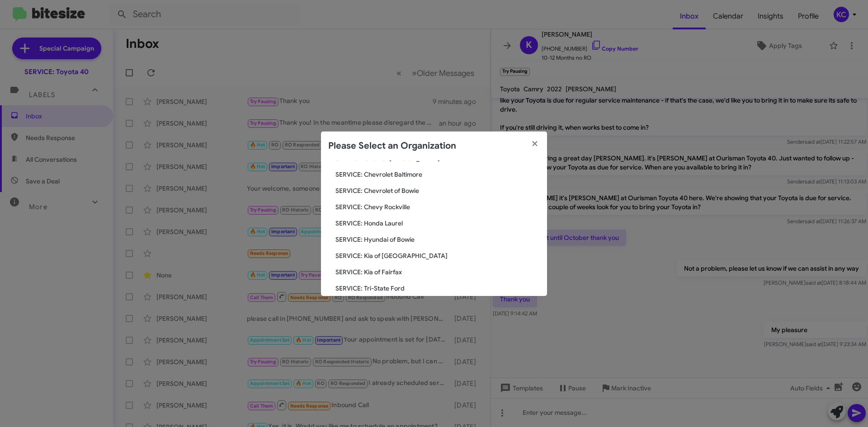  Describe the element at coordinates (438, 239) in the screenshot. I see `span: SERVICE: Hyundai of Bowie` at that location.